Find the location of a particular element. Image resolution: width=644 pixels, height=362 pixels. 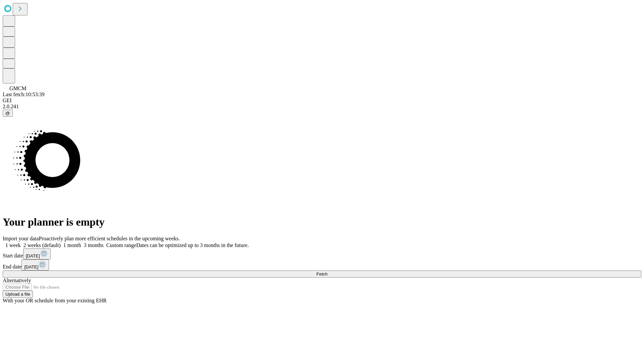

div: 2.0.241 is located at coordinates (322, 107).